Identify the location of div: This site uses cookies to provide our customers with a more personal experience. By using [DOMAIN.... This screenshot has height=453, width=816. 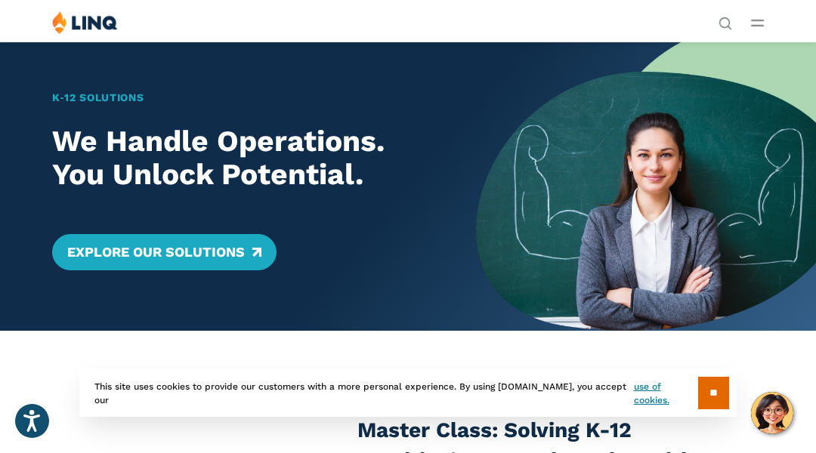
(408, 393).